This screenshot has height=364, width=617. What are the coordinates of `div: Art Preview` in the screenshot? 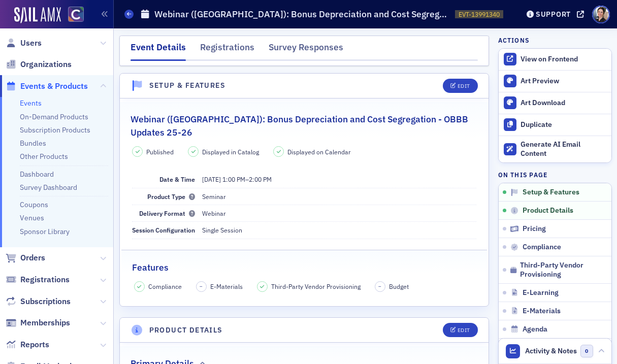 It's located at (563, 81).